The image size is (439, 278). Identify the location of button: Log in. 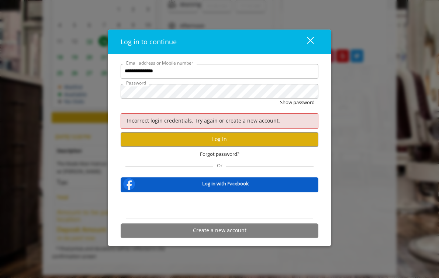
(219, 139).